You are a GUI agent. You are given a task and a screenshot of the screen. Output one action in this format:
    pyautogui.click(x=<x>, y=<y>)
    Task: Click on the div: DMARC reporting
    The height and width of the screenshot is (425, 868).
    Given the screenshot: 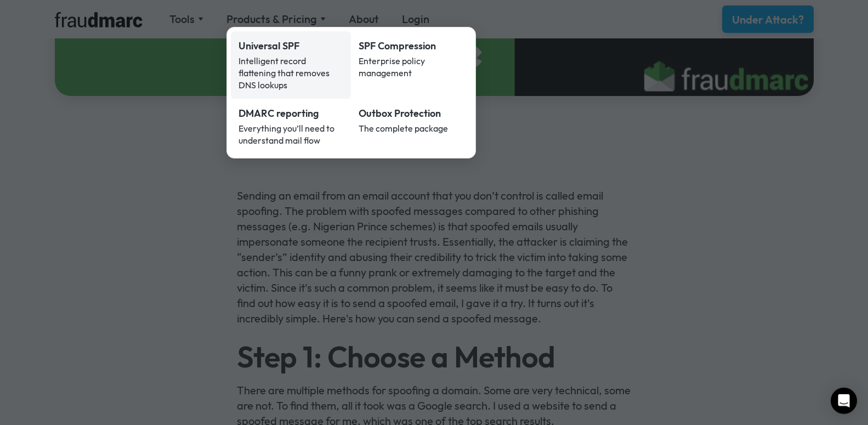 What is the action you would take?
    pyautogui.click(x=291, y=114)
    